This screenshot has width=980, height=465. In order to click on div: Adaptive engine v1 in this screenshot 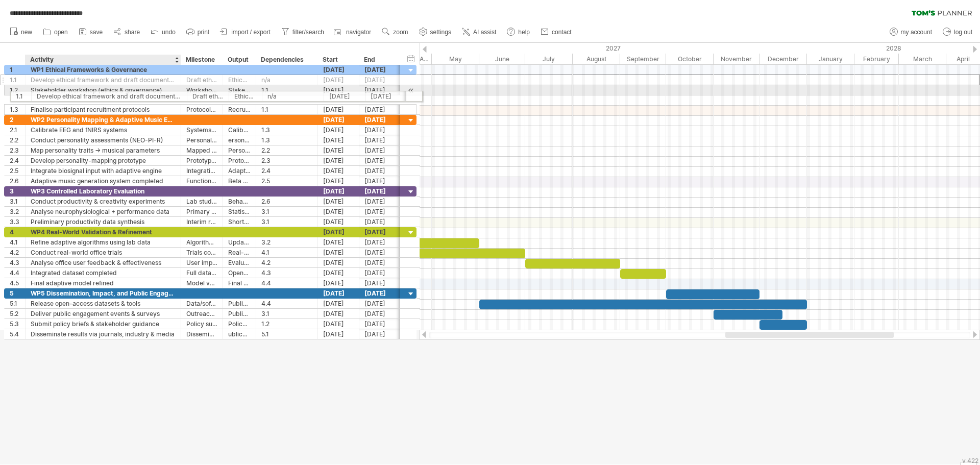, I will do `click(239, 171)`.